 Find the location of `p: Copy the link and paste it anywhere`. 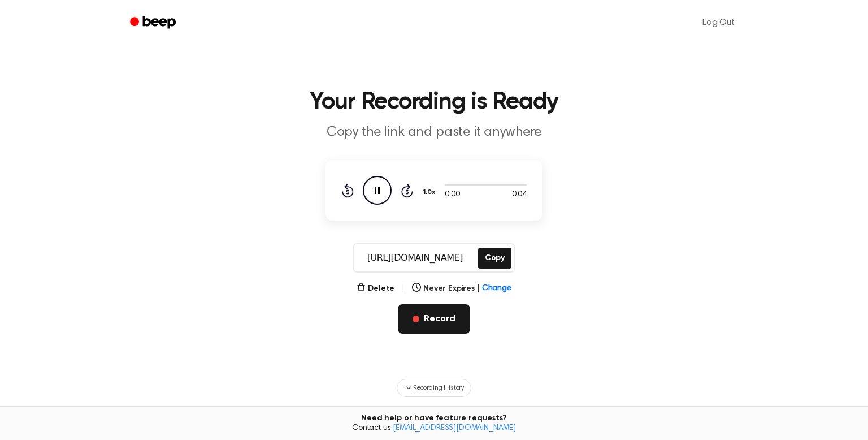

p: Copy the link and paste it anywhere is located at coordinates (434, 132).